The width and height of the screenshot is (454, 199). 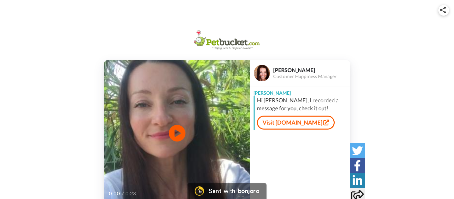 I want to click on div: Sent with, so click(x=222, y=191).